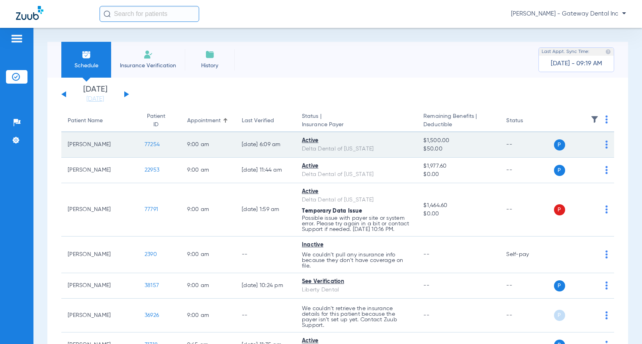 The width and height of the screenshot is (642, 344). What do you see at coordinates (595, 120) in the screenshot?
I see `img: filter.svg` at bounding box center [595, 120].